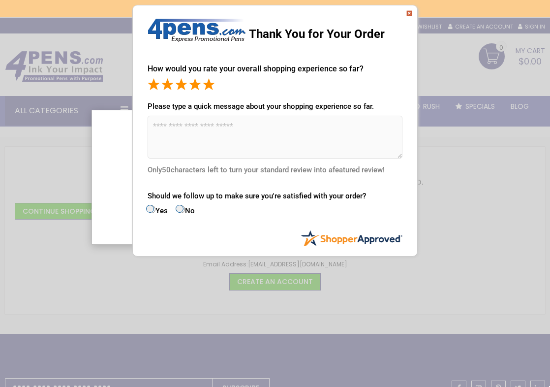 The height and width of the screenshot is (387, 550). What do you see at coordinates (275, 170) in the screenshot?
I see `div: Only characters left to turn your standard review into a` at bounding box center [275, 170].